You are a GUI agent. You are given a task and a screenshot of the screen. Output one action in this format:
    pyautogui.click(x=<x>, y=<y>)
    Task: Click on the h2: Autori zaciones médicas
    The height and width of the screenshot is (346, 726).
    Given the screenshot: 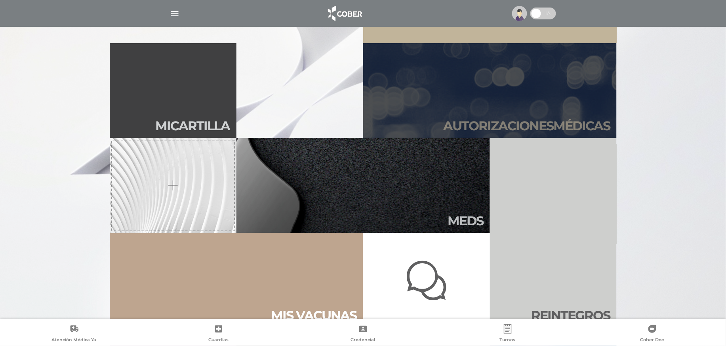 What is the action you would take?
    pyautogui.click(x=527, y=126)
    